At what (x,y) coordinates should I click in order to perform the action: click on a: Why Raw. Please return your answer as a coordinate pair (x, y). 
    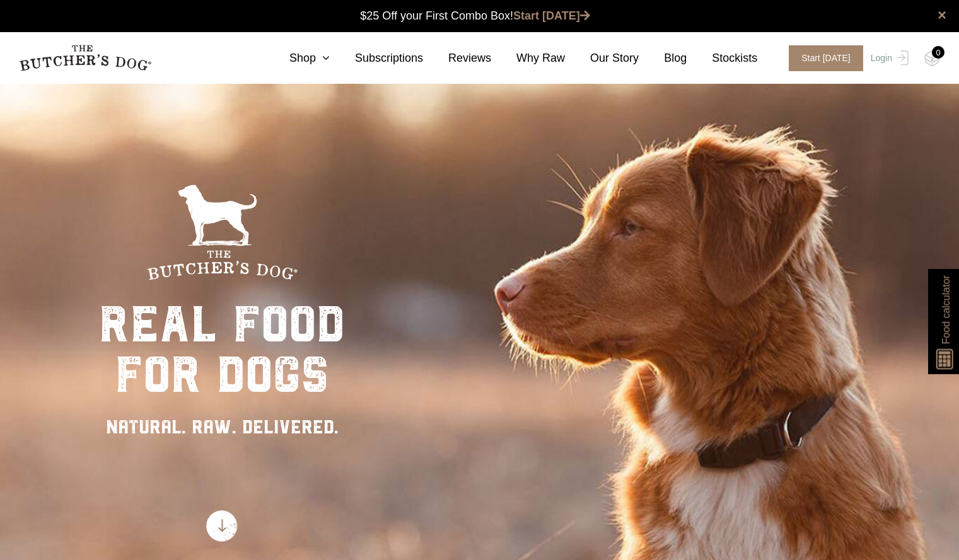
    Looking at the image, I should click on (528, 58).